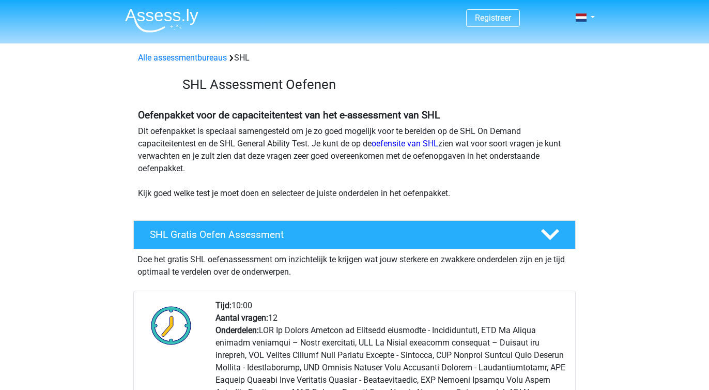 The width and height of the screenshot is (709, 390). I want to click on b: Onderdelen:, so click(237, 330).